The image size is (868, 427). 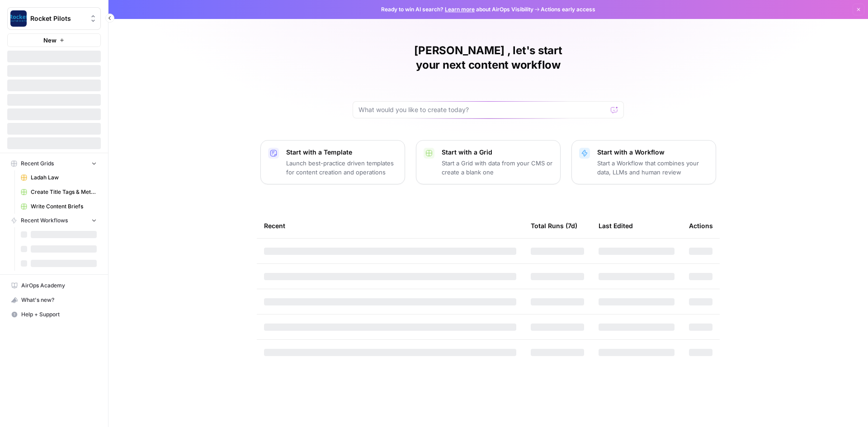 I want to click on span: Recent Workflows, so click(x=44, y=220).